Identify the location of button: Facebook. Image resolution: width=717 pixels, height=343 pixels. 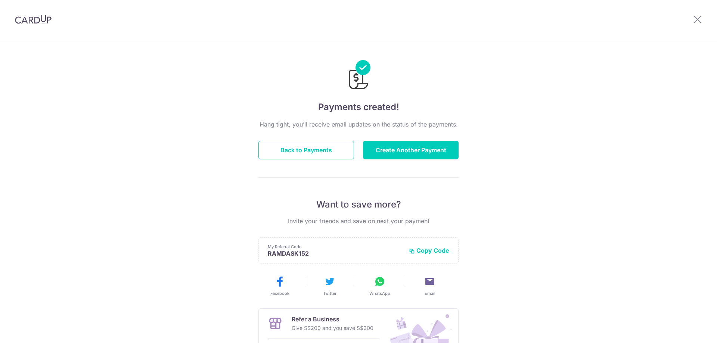
(280, 286).